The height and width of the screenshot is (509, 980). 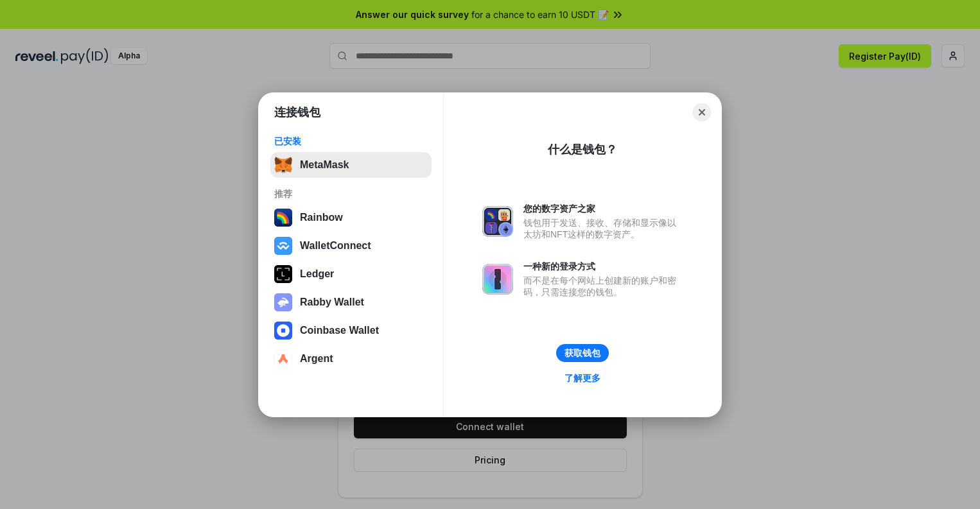 What do you see at coordinates (582, 378) in the screenshot?
I see `div: 了解更多` at bounding box center [582, 378].